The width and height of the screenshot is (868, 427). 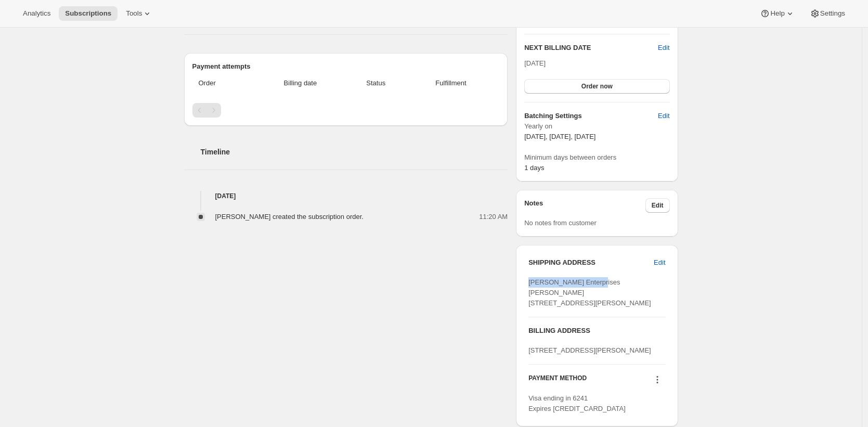 What do you see at coordinates (88, 14) in the screenshot?
I see `button: Subscriptions` at bounding box center [88, 14].